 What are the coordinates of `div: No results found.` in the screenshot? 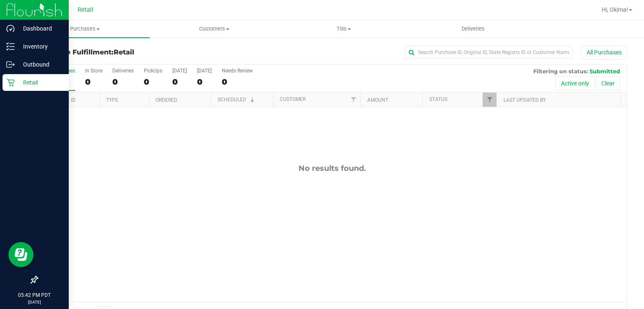 It's located at (332, 168).